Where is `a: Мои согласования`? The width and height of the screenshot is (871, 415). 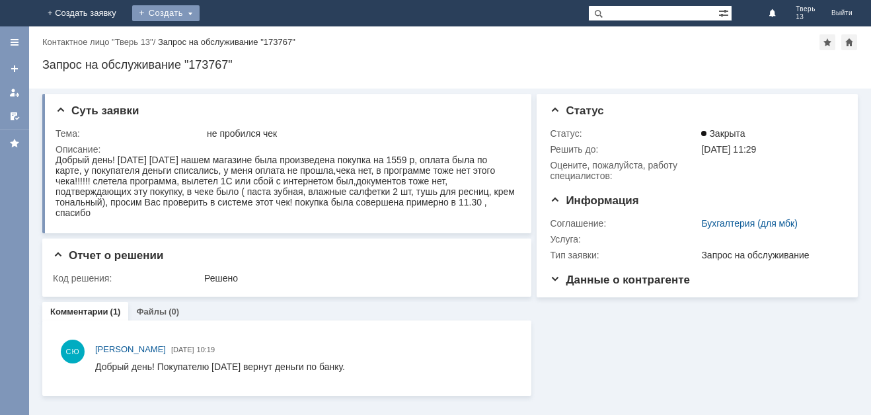 a: Мои согласования is located at coordinates (15, 116).